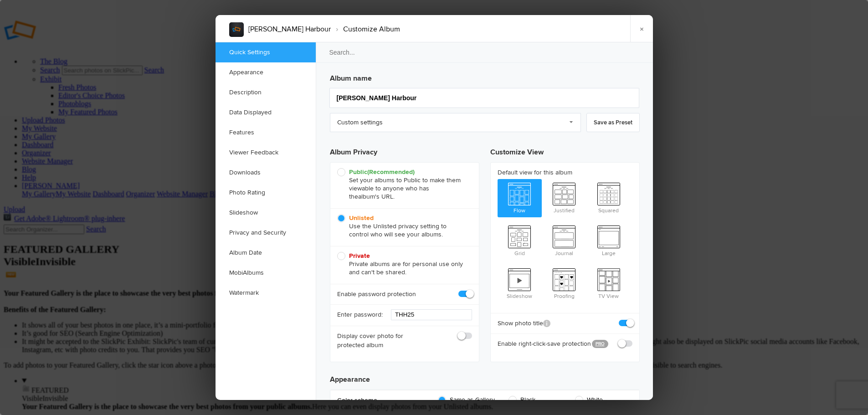 The image size is (868, 415). I want to click on b: Enable password protection, so click(376, 294).